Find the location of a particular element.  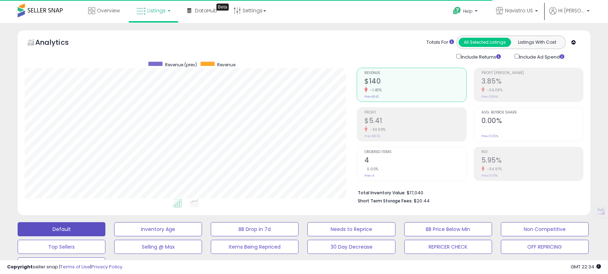

span: Ordered Items is located at coordinates (415, 152).